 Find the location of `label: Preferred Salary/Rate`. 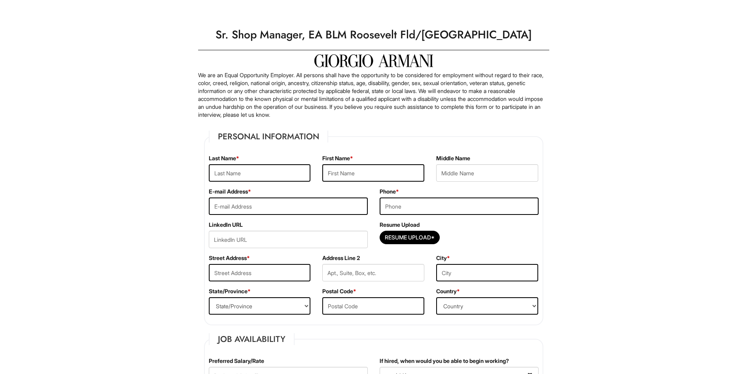

label: Preferred Salary/Rate is located at coordinates (237, 361).